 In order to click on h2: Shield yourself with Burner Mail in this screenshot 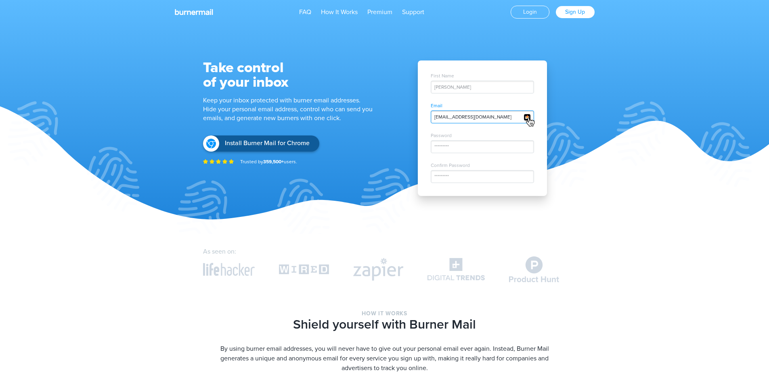, I will do `click(385, 325)`.